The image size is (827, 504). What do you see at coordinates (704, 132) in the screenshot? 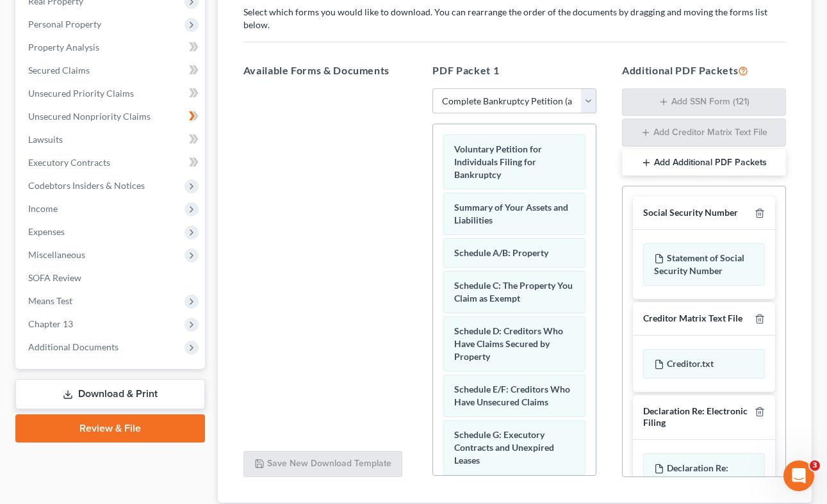
I see `button: Add Creditor Matrix Text File` at bounding box center [704, 132].